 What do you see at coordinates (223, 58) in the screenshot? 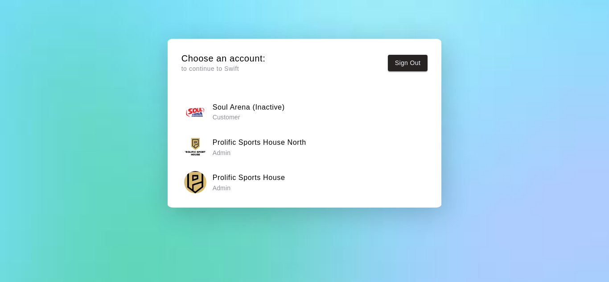
I see `h5: Choose an account:` at bounding box center [223, 58].